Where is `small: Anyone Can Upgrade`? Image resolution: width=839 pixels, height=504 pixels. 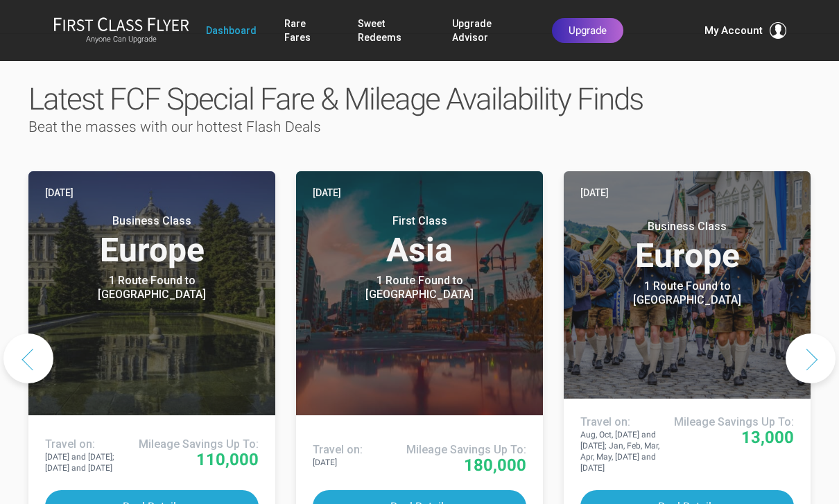 small: Anyone Can Upgrade is located at coordinates (121, 39).